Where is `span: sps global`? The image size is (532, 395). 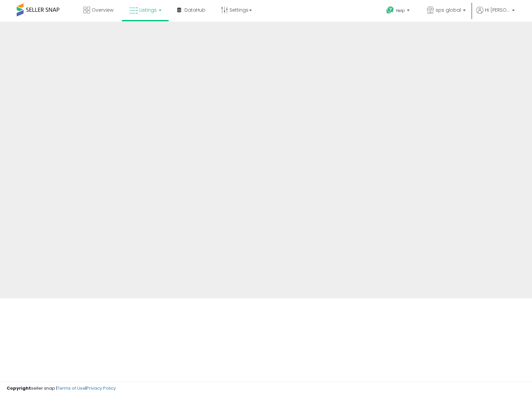
span: sps global is located at coordinates (449, 10).